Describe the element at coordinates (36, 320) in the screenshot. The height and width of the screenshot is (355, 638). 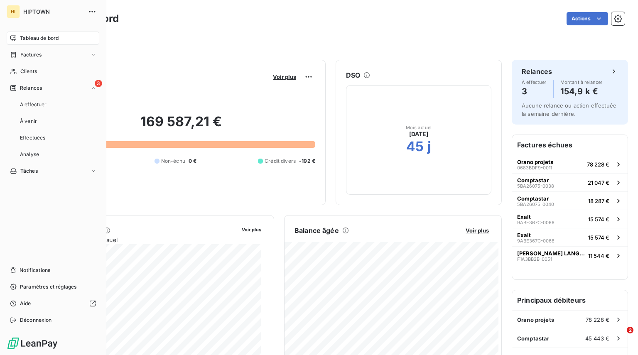
I see `span: Déconnexion` at that location.